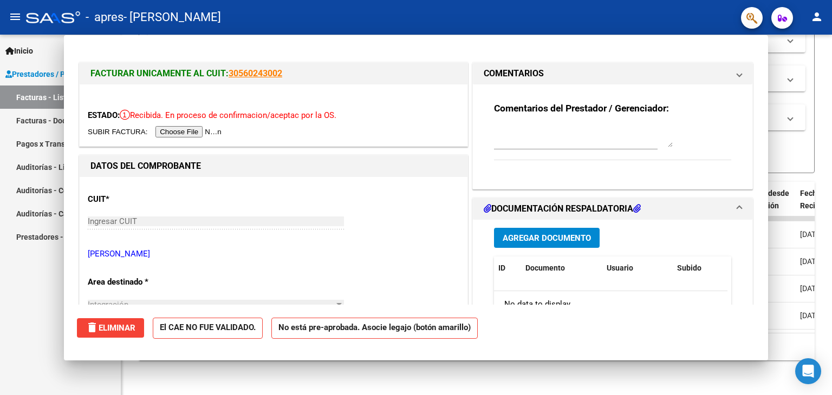  Describe the element at coordinates (15, 17) in the screenshot. I see `mat-icon: menu` at that location.